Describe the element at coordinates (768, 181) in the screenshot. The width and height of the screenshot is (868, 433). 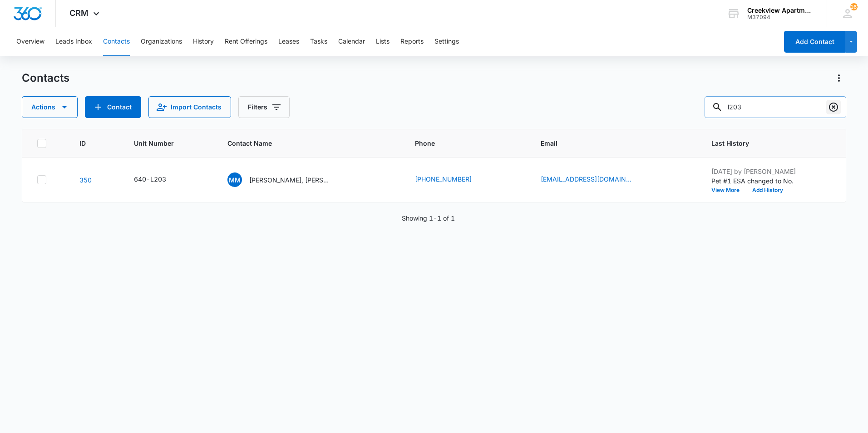
I see `p: Pet #1 ESA changed to No.` at that location.